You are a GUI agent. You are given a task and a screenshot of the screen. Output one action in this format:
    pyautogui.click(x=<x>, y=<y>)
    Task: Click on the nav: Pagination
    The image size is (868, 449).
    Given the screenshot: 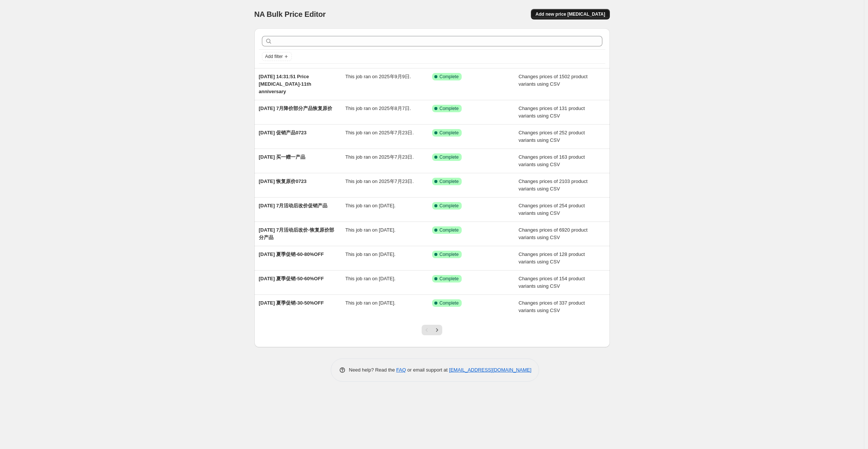 What is the action you would take?
    pyautogui.click(x=432, y=330)
    